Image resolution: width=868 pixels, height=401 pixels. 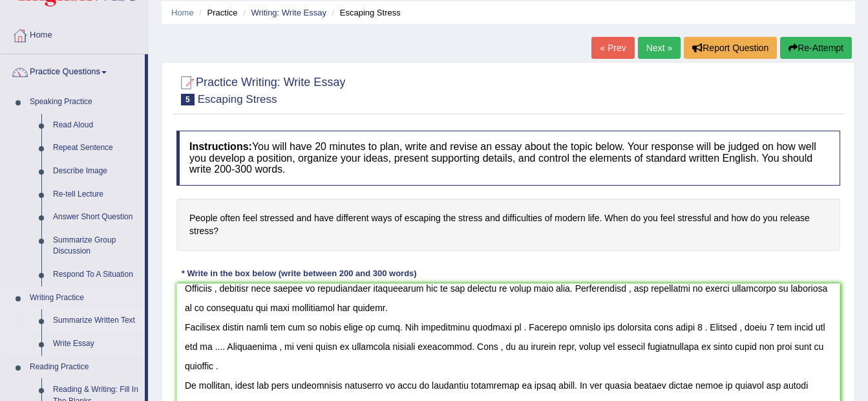 I want to click on a: « Prev, so click(x=613, y=48).